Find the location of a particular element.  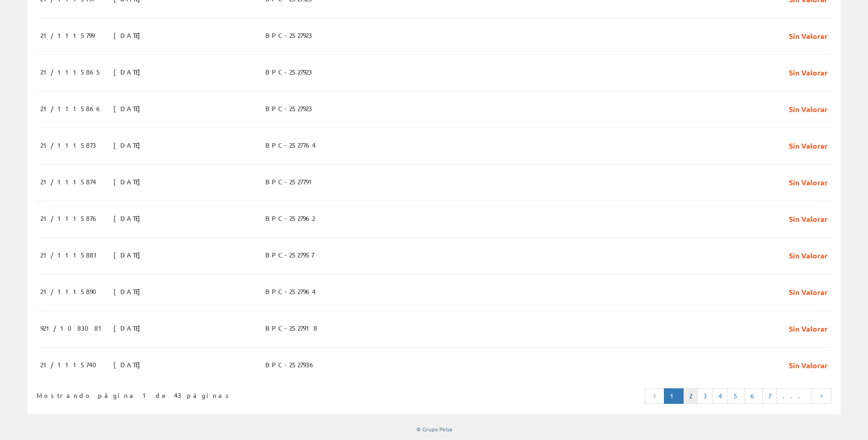

span: BPC-2527791 is located at coordinates (291, 182).